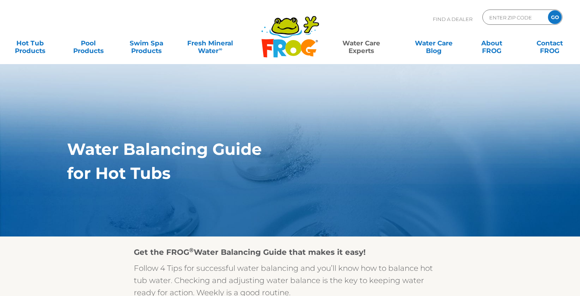 This screenshot has width=580, height=296. I want to click on input: GO, so click(555, 17).